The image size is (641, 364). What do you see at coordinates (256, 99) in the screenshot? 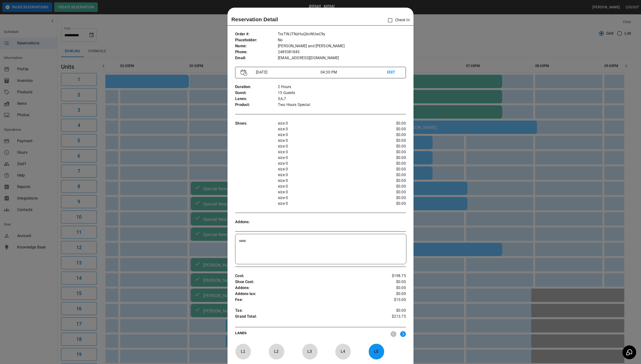
I see `p: Lanes :` at bounding box center [256, 99].